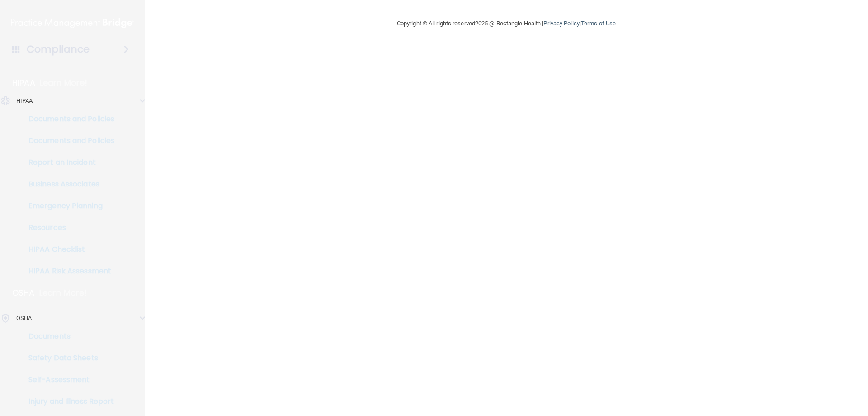 Image resolution: width=868 pixels, height=416 pixels. I want to click on p: Emergency Planning, so click(67, 206).